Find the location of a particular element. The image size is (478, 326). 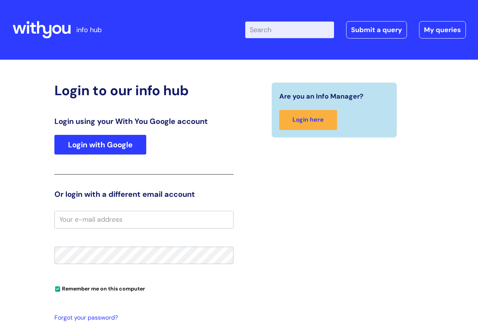

h3: Login using your With You Google account is located at coordinates (144, 121).